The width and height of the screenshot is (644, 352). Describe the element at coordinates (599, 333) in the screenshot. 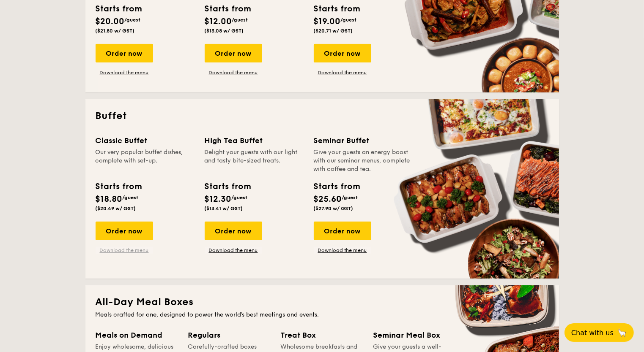

I see `button: Chat with us🦙` at that location.